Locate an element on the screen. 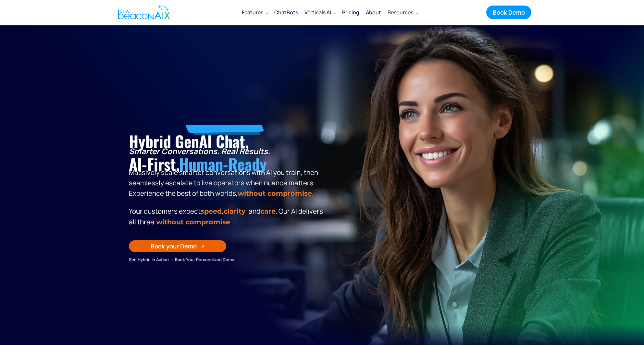 Image resolution: width=644 pixels, height=345 pixels. div: ChatBots is located at coordinates (286, 12).